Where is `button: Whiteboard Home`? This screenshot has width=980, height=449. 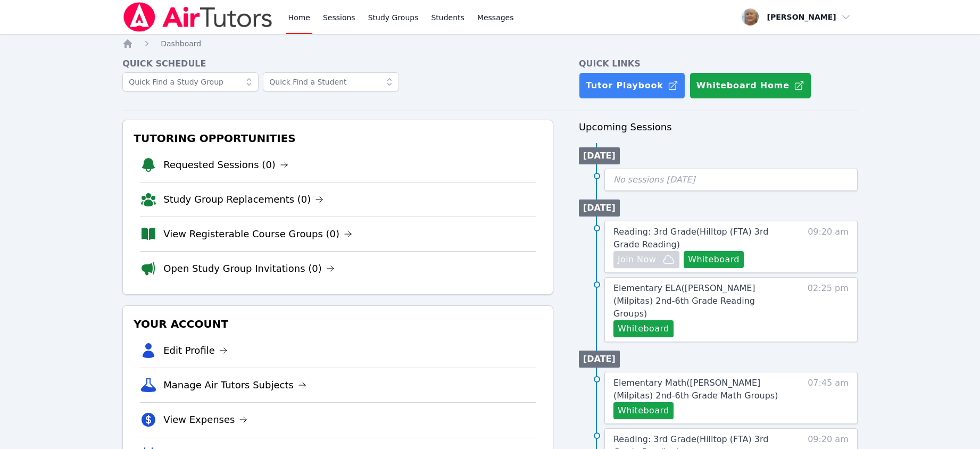
button: Whiteboard Home is located at coordinates (750, 86).